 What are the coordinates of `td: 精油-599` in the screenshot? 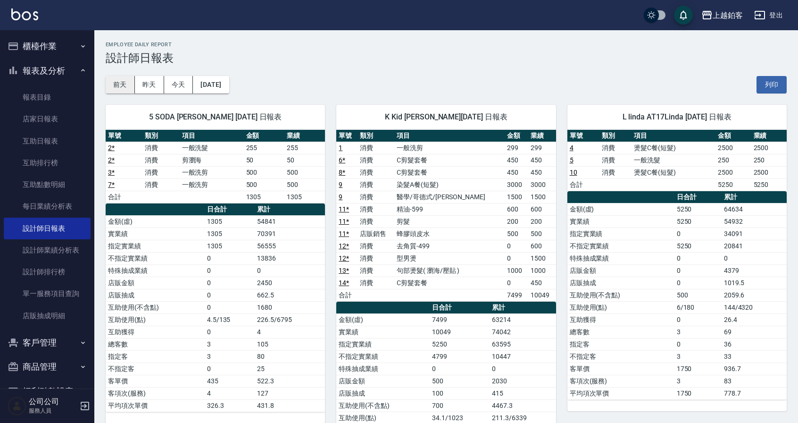 It's located at (450, 209).